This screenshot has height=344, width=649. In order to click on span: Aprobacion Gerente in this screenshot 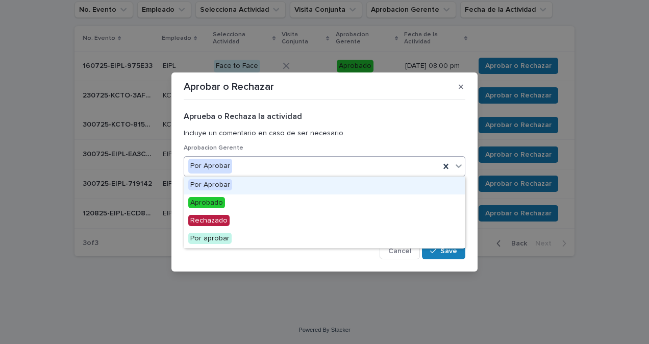, I will do `click(213, 148)`.